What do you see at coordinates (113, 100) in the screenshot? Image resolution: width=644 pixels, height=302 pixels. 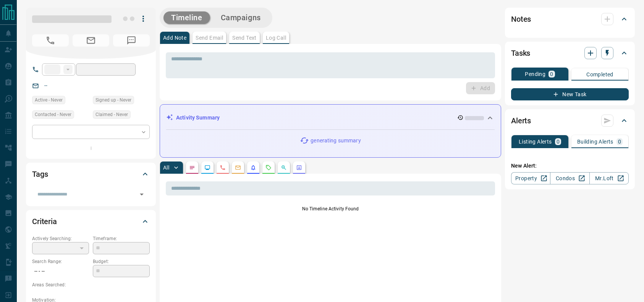 I see `span: Signed up - Never` at bounding box center [113, 100].